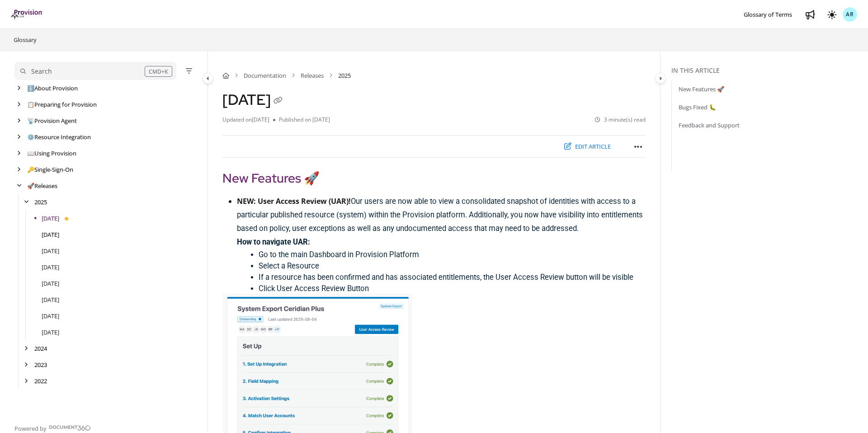 The height and width of the screenshot is (433, 868). What do you see at coordinates (62, 105) in the screenshot?
I see `a: Preparing for Provision` at bounding box center [62, 105].